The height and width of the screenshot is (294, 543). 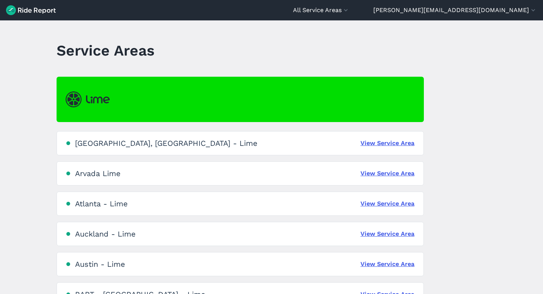 What do you see at coordinates (101, 203) in the screenshot?
I see `div: Atlanta - Lime` at bounding box center [101, 203].